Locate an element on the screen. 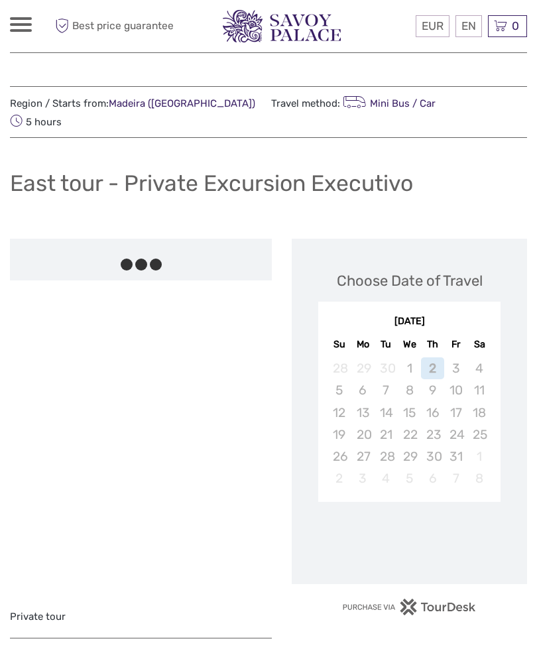 This screenshot has height=661, width=537. div: Private tour is located at coordinates (141, 617).